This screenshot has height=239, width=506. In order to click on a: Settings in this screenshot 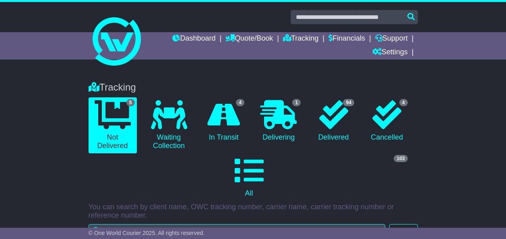, I will do `click(390, 53)`.